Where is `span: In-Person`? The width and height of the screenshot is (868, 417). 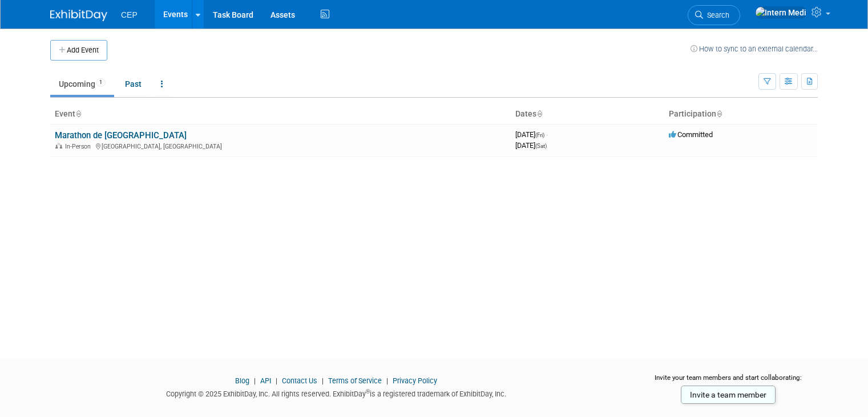 span: In-Person is located at coordinates (79, 146).